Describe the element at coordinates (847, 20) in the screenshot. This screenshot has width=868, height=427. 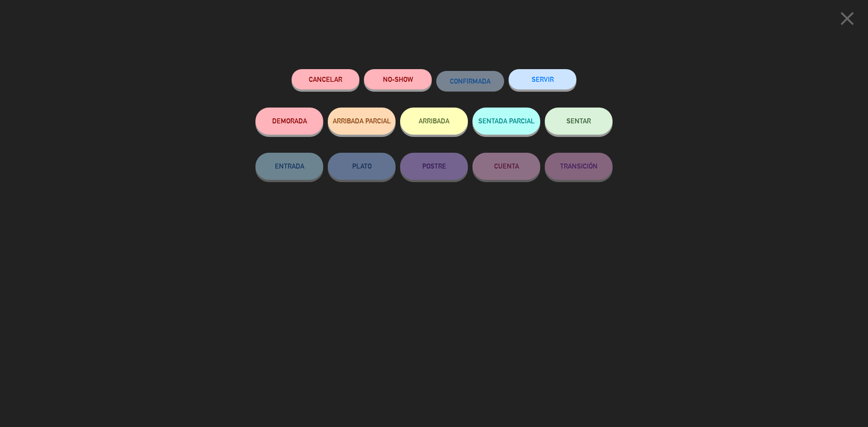
I see `button: close` at that location.